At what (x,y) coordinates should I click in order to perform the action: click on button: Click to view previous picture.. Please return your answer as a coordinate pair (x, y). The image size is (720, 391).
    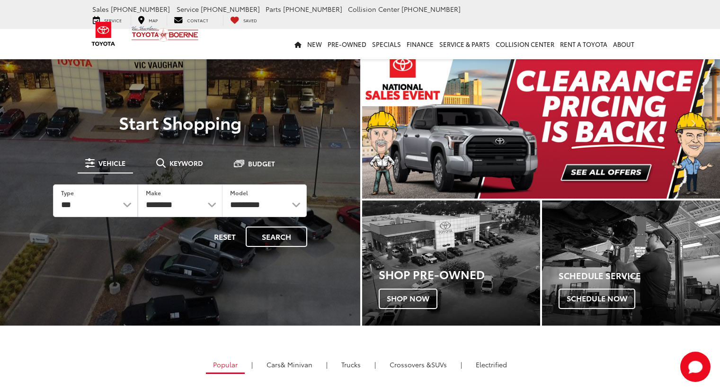
    Looking at the image, I should click on (389, 123).